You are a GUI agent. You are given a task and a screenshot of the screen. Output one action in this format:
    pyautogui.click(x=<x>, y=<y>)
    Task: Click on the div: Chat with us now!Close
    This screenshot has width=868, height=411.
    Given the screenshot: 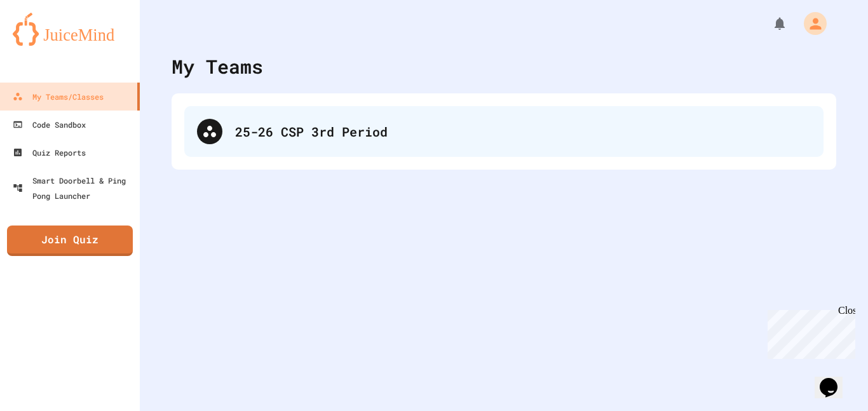 What is the action you would take?
    pyautogui.click(x=46, y=43)
    